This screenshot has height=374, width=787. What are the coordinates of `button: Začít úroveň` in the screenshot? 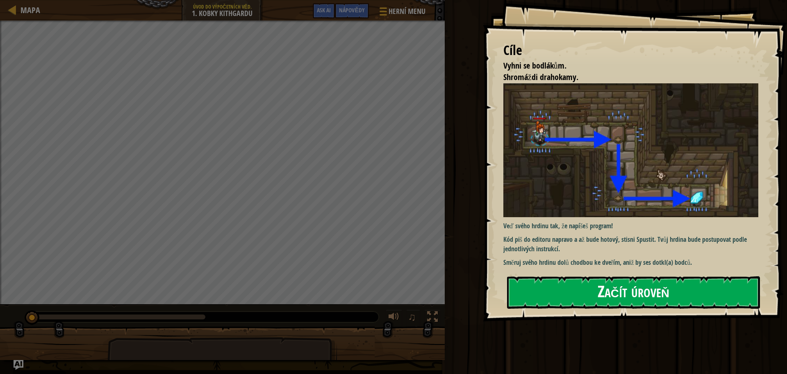 It's located at (634, 292).